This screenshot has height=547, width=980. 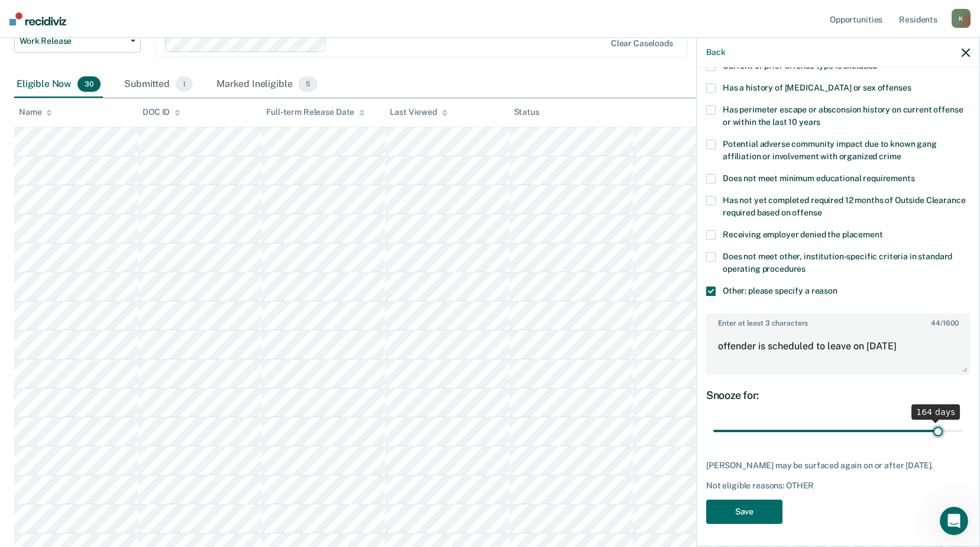 I want to click on div: Eligible Now, so click(x=59, y=85).